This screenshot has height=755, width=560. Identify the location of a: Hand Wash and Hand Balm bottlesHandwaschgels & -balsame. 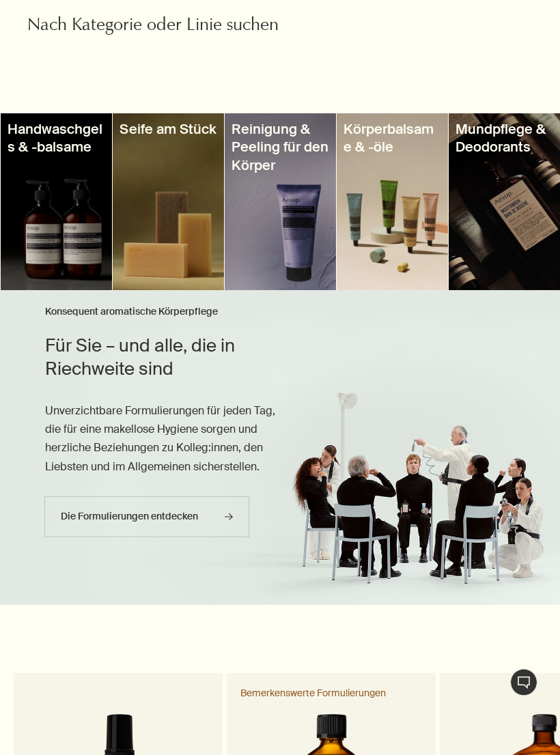
(56, 202).